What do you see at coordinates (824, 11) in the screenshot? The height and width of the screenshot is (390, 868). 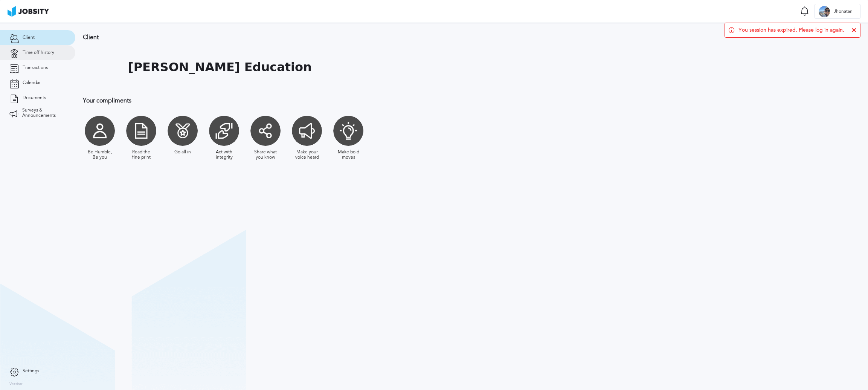 I see `div: J` at bounding box center [824, 11].